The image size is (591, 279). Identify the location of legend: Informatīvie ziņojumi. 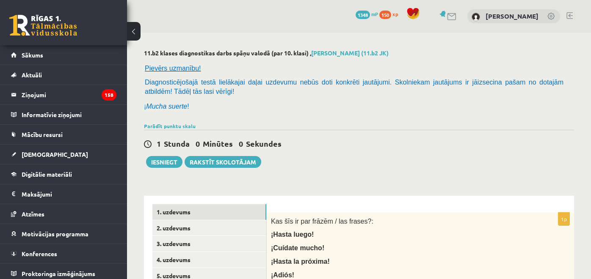
(69, 115).